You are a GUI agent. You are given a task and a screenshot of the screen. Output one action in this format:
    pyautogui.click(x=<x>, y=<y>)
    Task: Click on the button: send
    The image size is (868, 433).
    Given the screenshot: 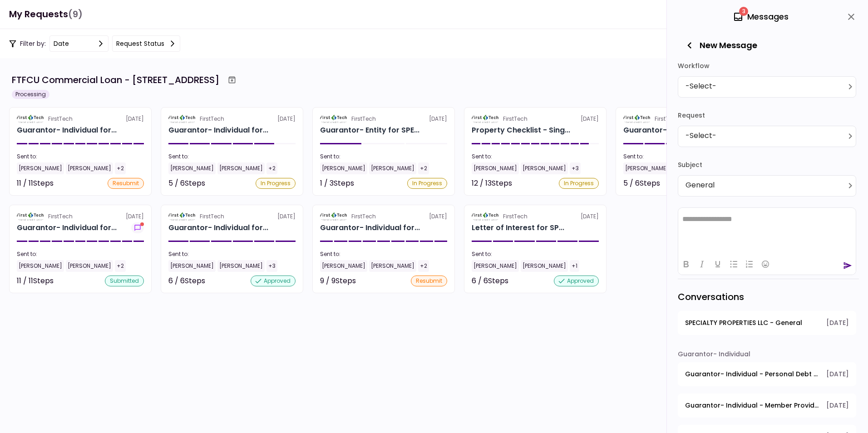 What is the action you would take?
    pyautogui.click(x=848, y=265)
    